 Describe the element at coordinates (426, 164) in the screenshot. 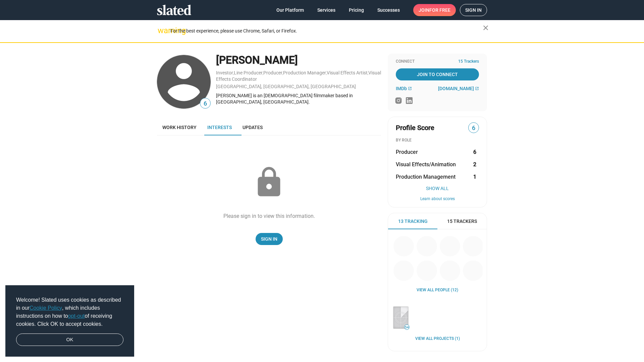

I see `span: Visual Effects/Animation` at that location.